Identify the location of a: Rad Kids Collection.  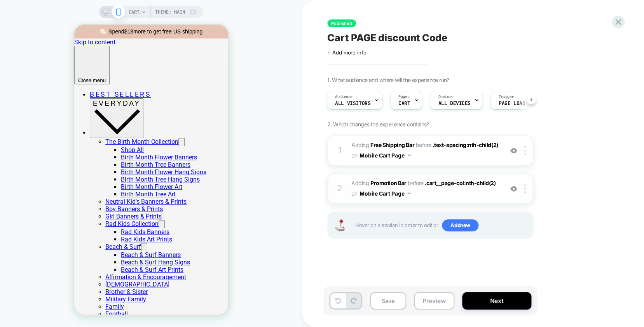
(58, 199).